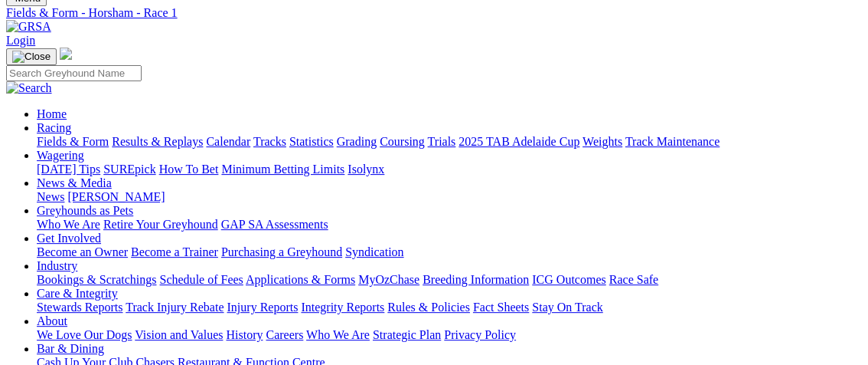 Image resolution: width=868 pixels, height=365 pixels. Describe the element at coordinates (450, 307) in the screenshot. I see `div: Care & Integrity` at that location.